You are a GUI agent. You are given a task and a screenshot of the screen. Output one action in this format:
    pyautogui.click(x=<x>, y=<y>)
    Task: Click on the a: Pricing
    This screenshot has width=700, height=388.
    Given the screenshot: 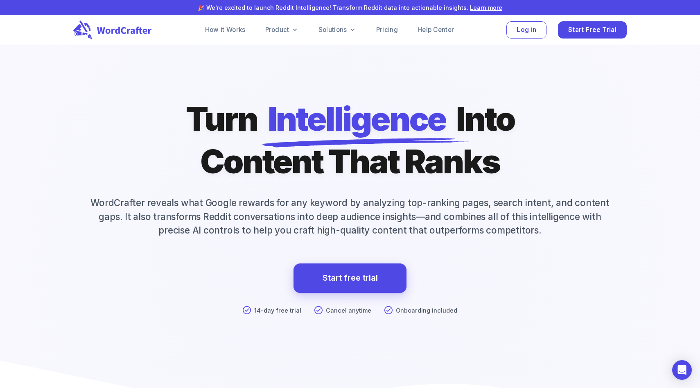 What is the action you would take?
    pyautogui.click(x=387, y=30)
    